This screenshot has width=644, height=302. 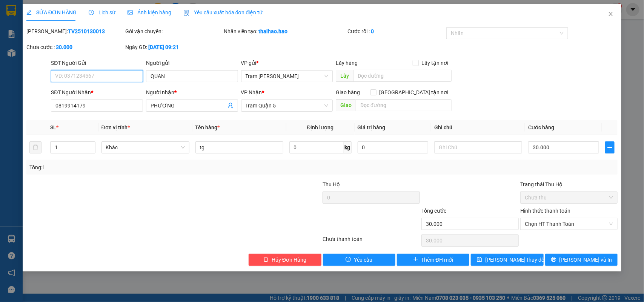 I want to click on div: SĐT Người Nhận, so click(x=97, y=93).